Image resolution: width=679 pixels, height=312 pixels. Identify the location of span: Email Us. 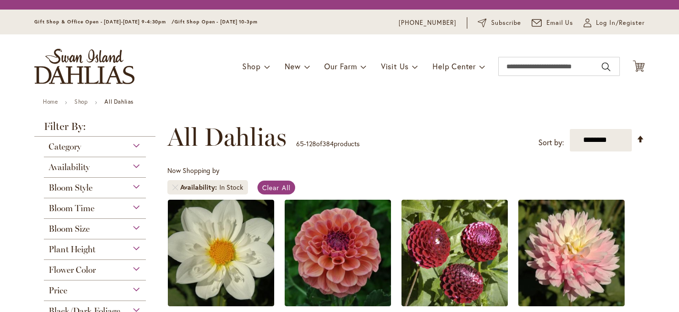
(560, 23).